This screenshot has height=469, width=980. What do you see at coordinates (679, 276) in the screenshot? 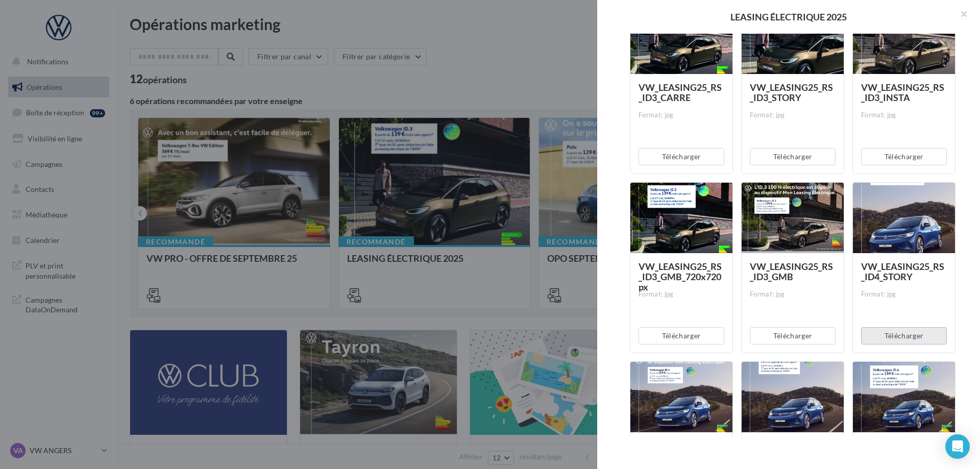
I see `span: VW_LEASING25_RS_ID3_GMB_720x720px` at bounding box center [679, 276].